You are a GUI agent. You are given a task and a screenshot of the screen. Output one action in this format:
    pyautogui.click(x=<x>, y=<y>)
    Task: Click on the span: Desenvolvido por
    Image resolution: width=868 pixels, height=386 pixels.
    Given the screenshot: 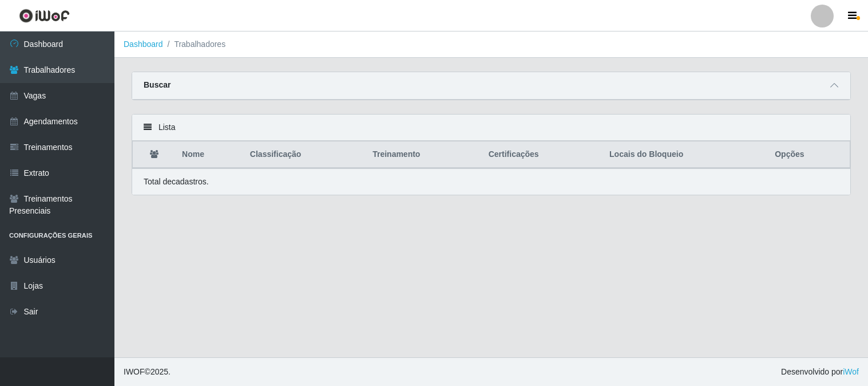 What is the action you would take?
    pyautogui.click(x=820, y=372)
    